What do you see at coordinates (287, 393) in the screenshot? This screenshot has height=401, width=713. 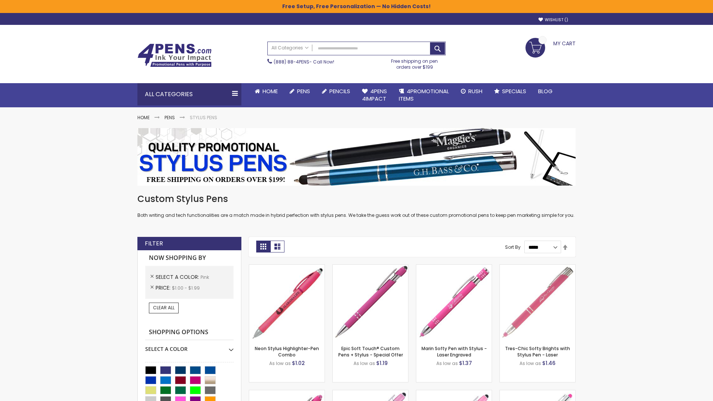 I see `a: Ellipse Softy Brights with Stylus Pen - Laser-Pink` at bounding box center [287, 393].